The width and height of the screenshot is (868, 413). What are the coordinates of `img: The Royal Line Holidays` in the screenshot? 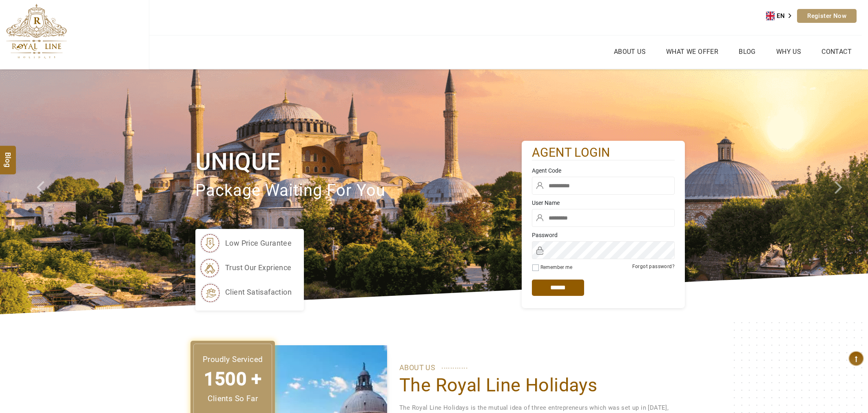 It's located at (36, 31).